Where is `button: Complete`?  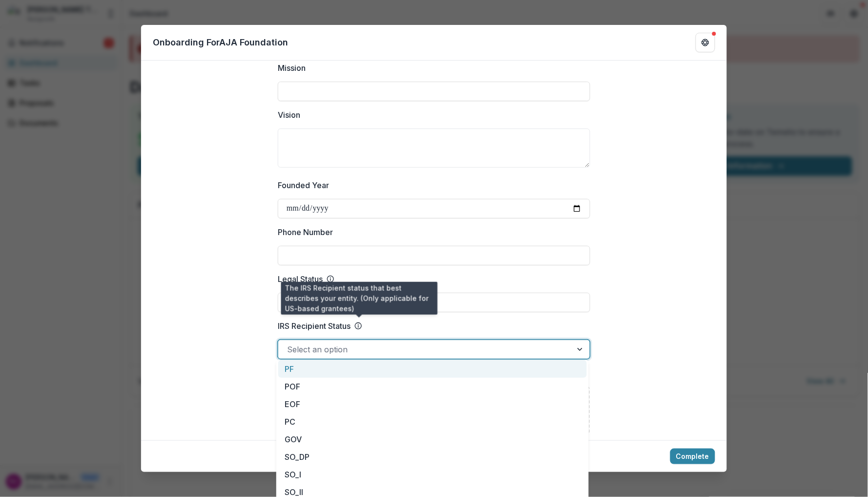
button: Complete is located at coordinates (693, 457).